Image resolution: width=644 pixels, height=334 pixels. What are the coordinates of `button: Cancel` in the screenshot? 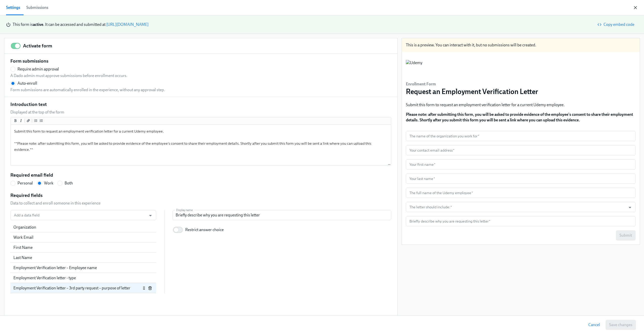 It's located at (594, 325).